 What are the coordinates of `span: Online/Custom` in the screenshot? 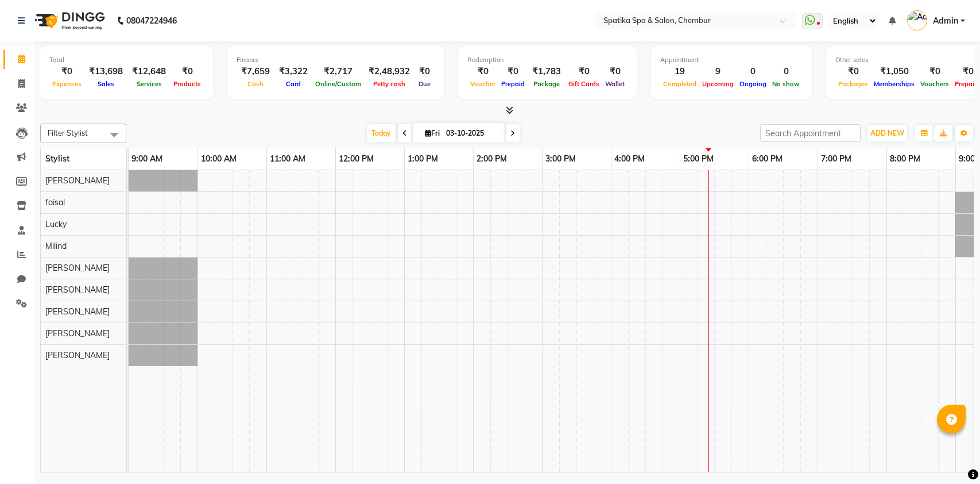 It's located at (338, 84).